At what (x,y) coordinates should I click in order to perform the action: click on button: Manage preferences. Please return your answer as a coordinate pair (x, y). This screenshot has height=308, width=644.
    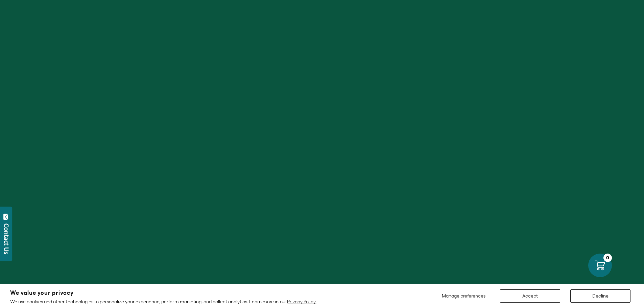
    Looking at the image, I should click on (464, 296).